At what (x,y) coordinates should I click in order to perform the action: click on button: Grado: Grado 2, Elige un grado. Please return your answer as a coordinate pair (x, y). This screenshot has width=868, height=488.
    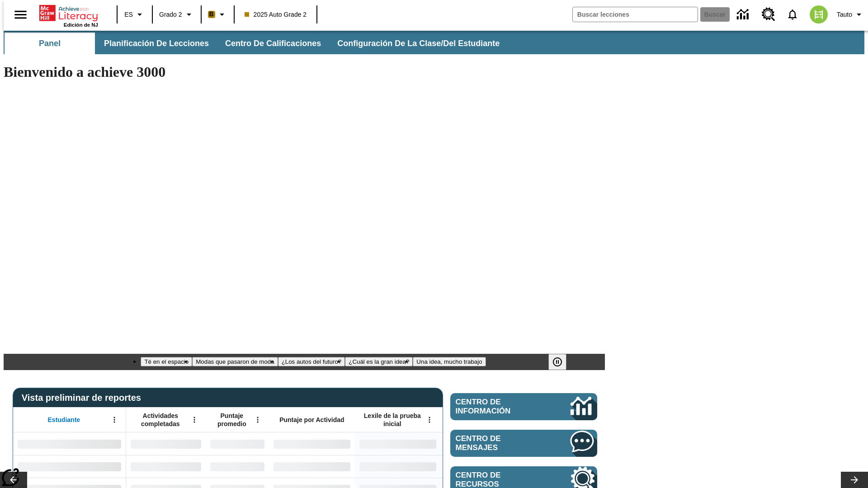
    Looking at the image, I should click on (176, 14).